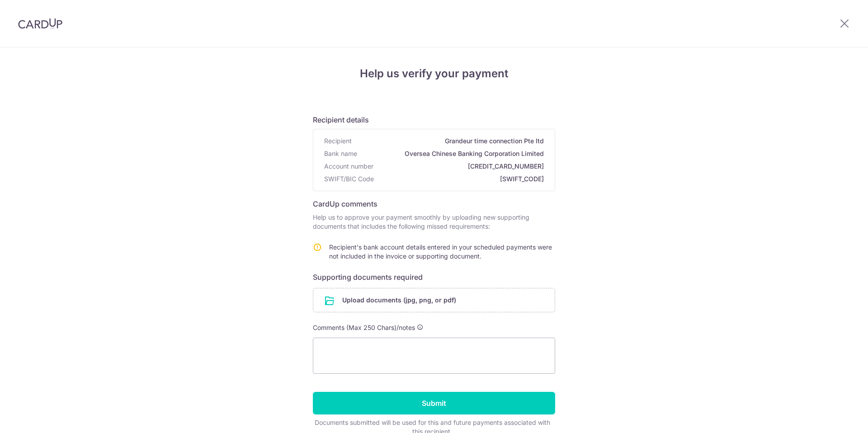 Image resolution: width=868 pixels, height=433 pixels. What do you see at coordinates (434, 403) in the screenshot?
I see `input: Submit` at bounding box center [434, 403].